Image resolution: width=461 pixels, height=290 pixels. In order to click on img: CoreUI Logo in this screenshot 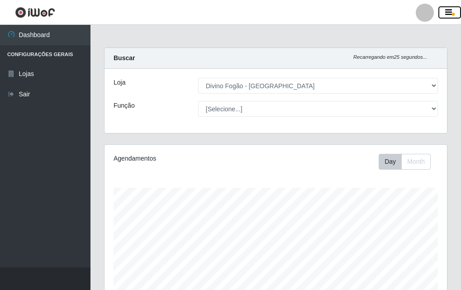, I will do `click(35, 12)`.